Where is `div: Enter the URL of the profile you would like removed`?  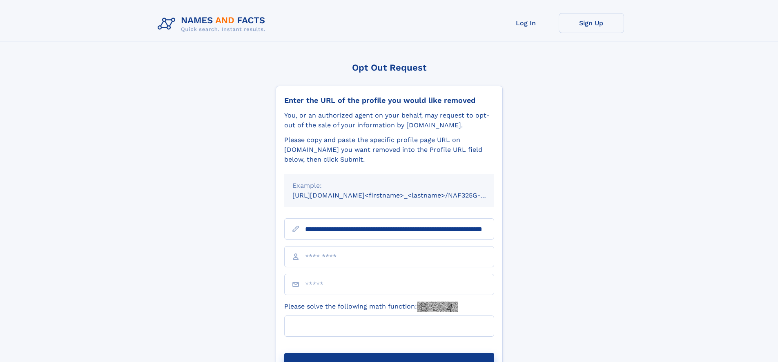 div: Enter the URL of the profile you would like removed is located at coordinates (389, 100).